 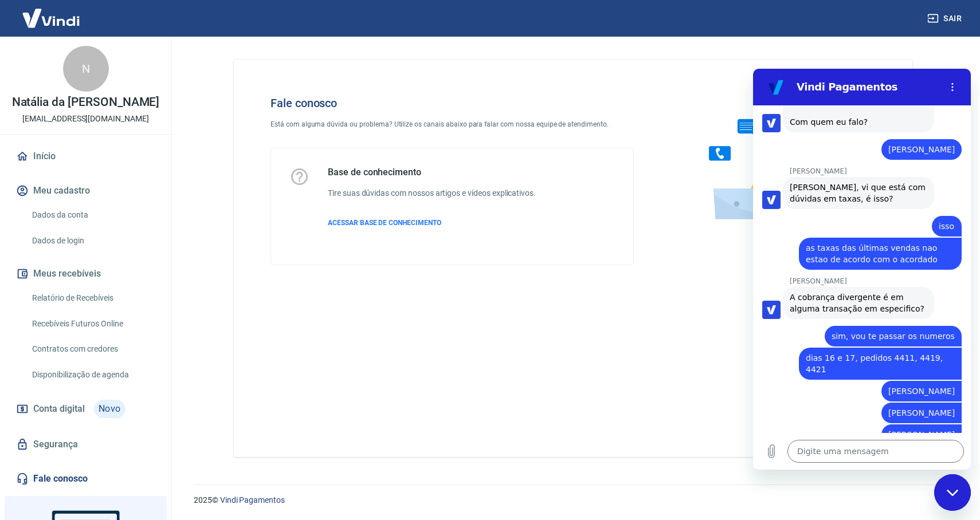 I want to click on a: Conta digitalNovo, so click(x=85, y=409).